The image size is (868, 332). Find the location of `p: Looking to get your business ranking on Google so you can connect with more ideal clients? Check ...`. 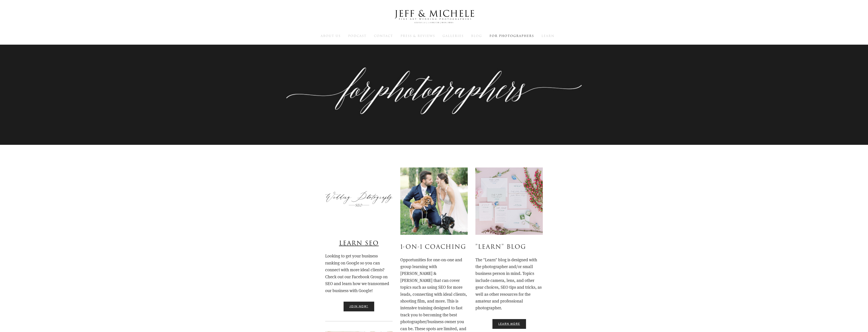

p: Looking to get your business ranking on Google so you can connect with more ideal clients? Check ... is located at coordinates (359, 273).